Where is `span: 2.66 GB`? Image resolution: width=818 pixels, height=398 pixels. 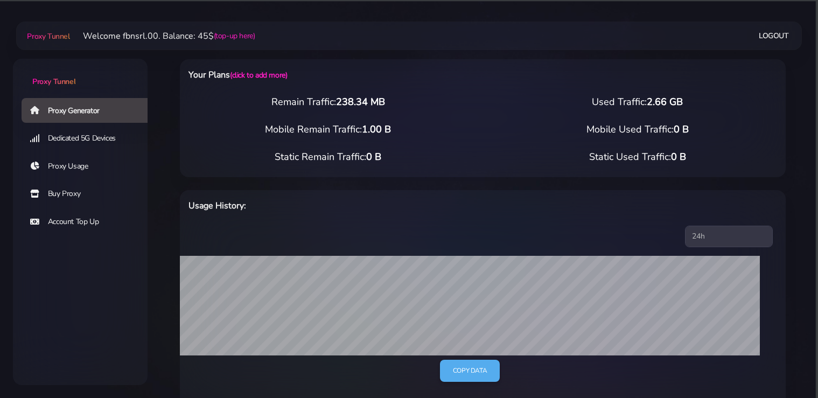
span: 2.66 GB is located at coordinates (665, 102).